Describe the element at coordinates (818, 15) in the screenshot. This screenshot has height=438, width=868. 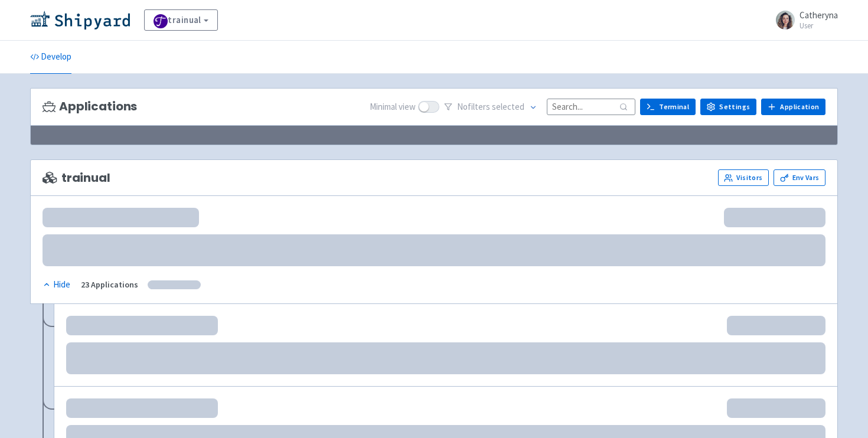
I see `span: Catheryna` at that location.